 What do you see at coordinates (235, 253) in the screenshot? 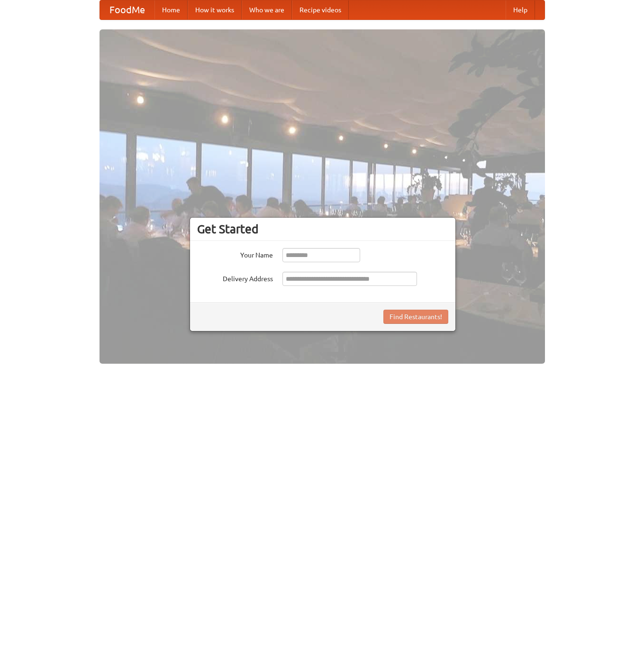
I see `label: Your Name` at bounding box center [235, 253].